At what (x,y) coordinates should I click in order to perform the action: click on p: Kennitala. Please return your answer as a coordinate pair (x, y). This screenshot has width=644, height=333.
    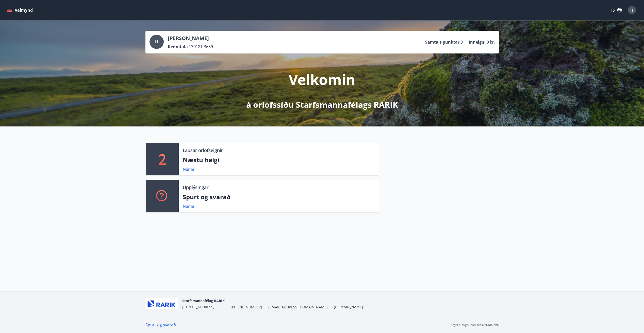
    Looking at the image, I should click on (177, 47).